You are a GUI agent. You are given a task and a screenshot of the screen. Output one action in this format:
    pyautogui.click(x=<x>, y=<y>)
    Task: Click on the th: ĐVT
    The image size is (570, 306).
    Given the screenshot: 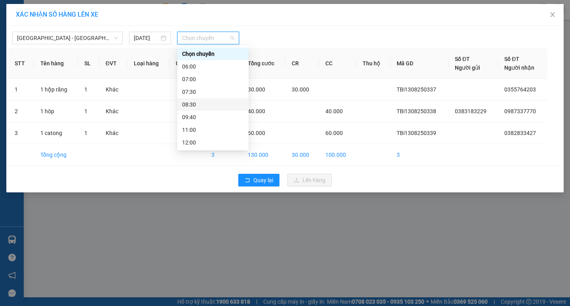 What is the action you would take?
    pyautogui.click(x=113, y=63)
    